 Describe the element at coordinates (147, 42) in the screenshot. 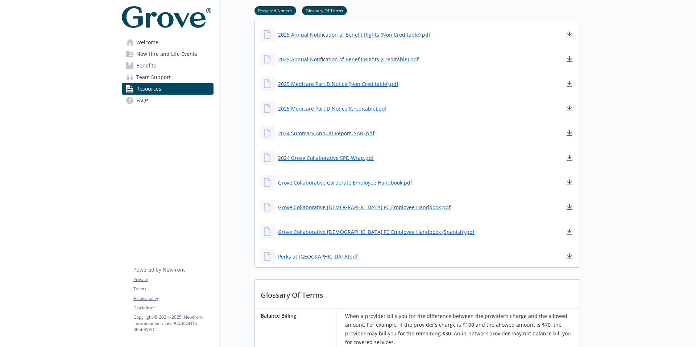

I see `span: Welcome` at that location.